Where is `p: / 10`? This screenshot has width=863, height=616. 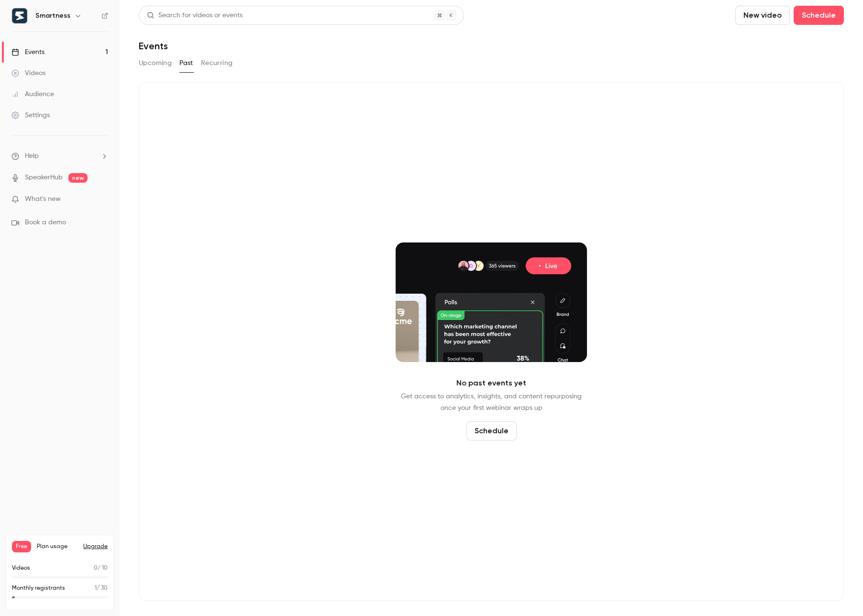
p: / 10 is located at coordinates (100, 568).